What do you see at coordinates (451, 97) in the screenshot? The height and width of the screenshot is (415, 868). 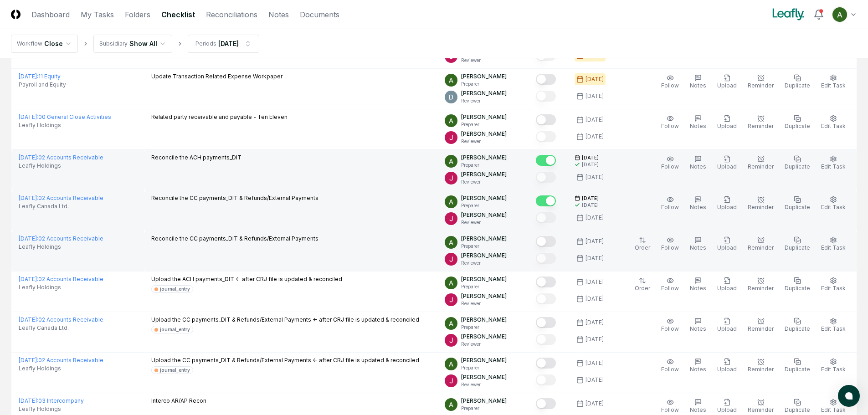 I see `img: ACg8ocLeIi4Jlns6Fsr4lO0wQ1XJrFQvF4yUjbLrd1AsCAOmrfa1KQ=s96-c` at bounding box center [451, 97].